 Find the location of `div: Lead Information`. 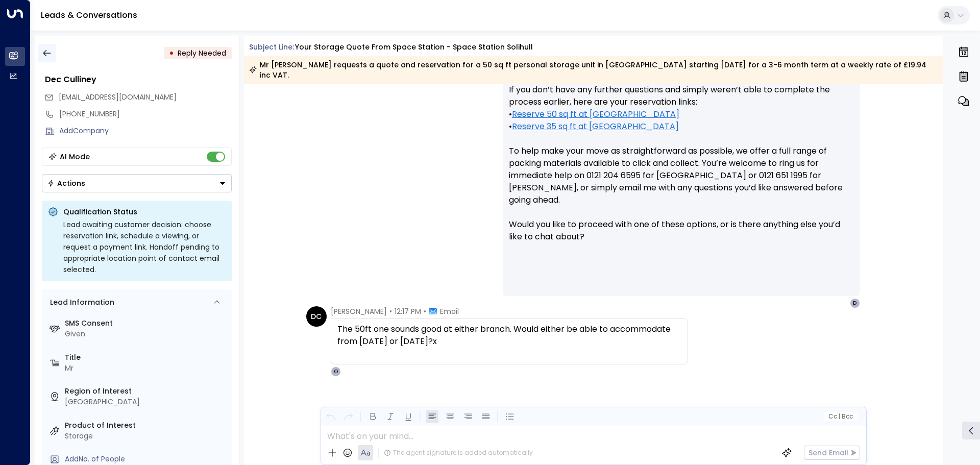

div: Lead Information is located at coordinates (80, 302).